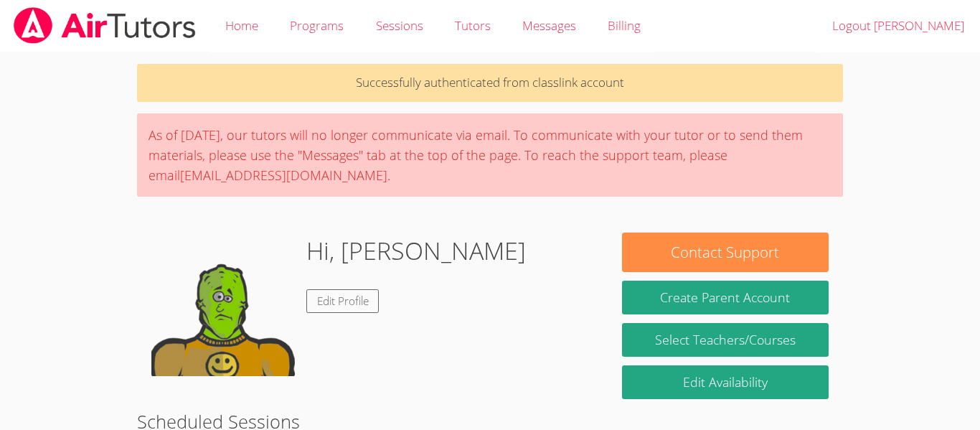 This screenshot has width=980, height=430. What do you see at coordinates (490, 82) in the screenshot?
I see `p: Successfully authenticated from classlink account` at bounding box center [490, 82].